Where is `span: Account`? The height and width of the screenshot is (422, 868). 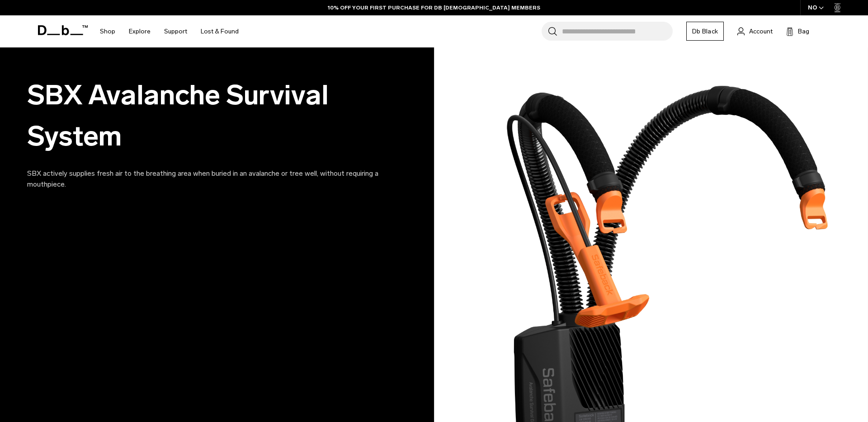 span: Account is located at coordinates (761, 31).